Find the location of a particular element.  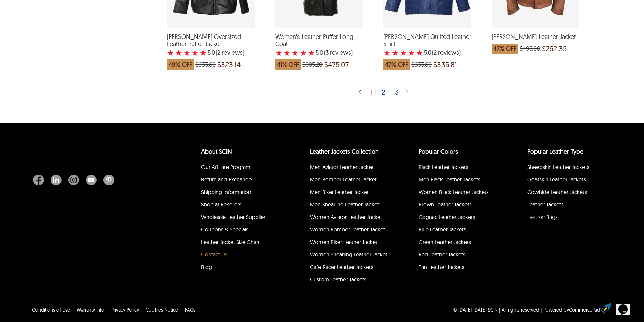

a: Return and Exchange is located at coordinates (227, 180).